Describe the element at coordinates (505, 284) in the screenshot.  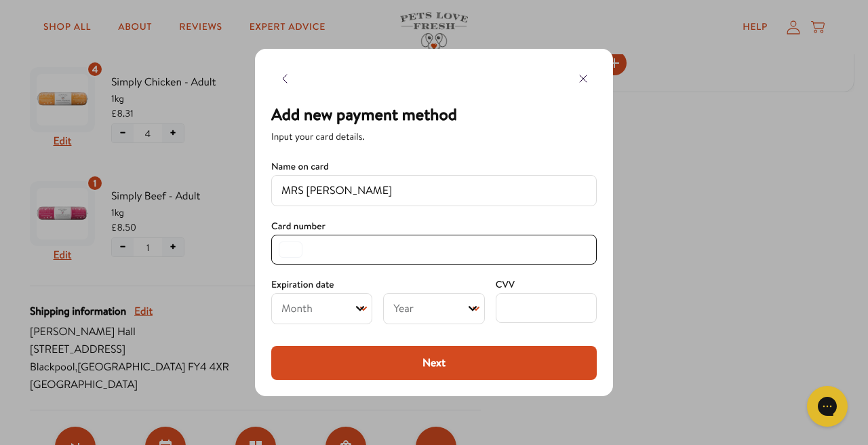
I see `span: CVV` at that location.